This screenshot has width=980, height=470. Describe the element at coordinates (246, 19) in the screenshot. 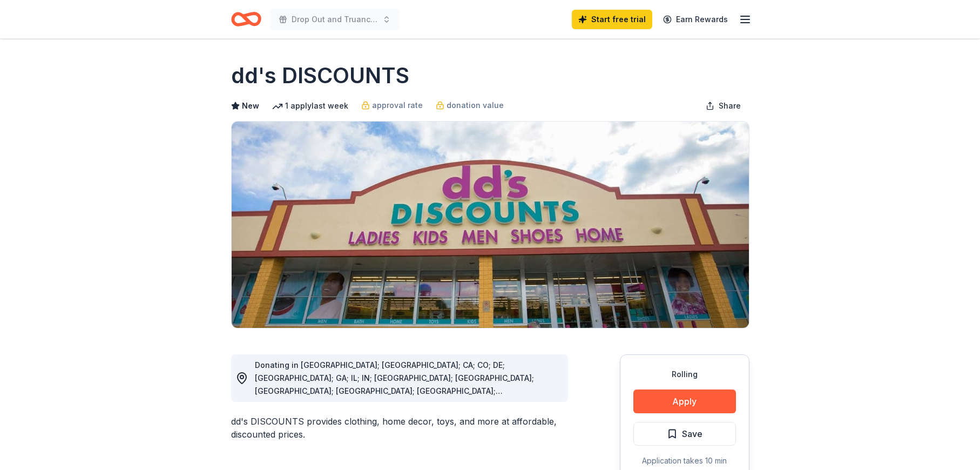

I see `a: Home` at that location.